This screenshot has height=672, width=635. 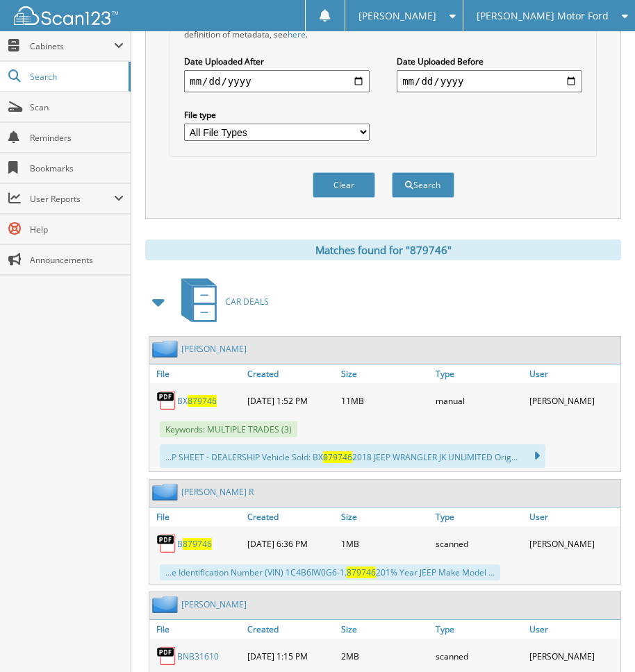 I want to click on span: Scan, so click(x=76, y=107).